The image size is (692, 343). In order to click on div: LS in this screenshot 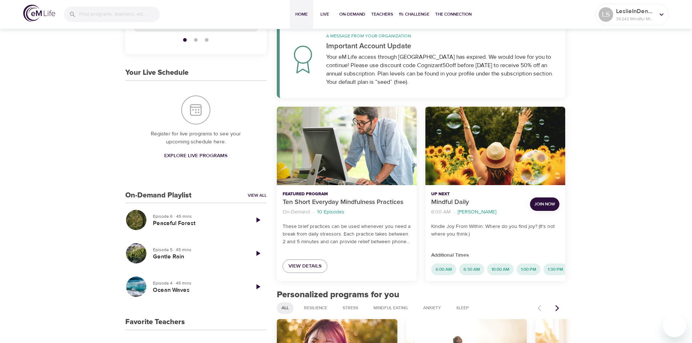, I will do `click(606, 15)`.